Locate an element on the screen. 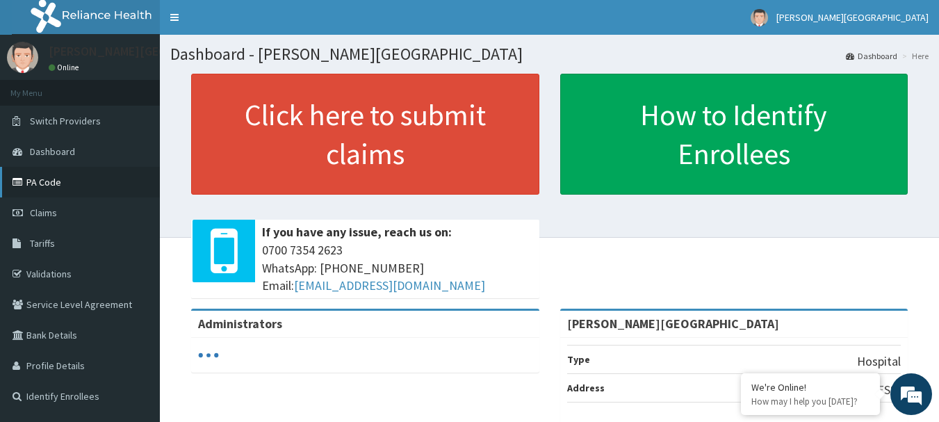  span: Dashboard is located at coordinates (52, 152).